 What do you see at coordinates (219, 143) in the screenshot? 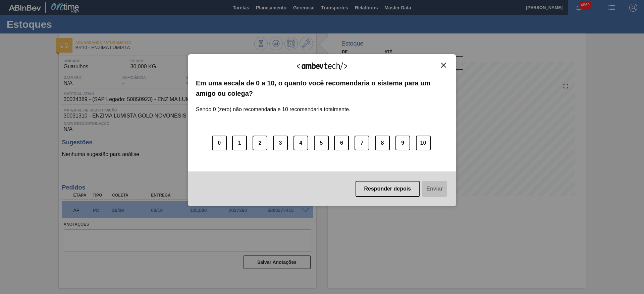
I see `button: 0` at bounding box center [219, 143].